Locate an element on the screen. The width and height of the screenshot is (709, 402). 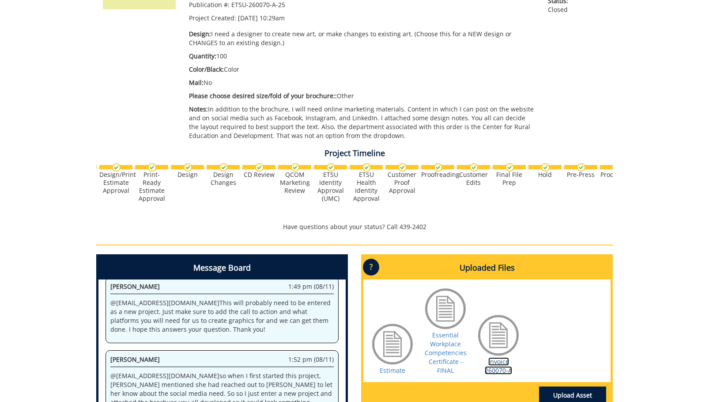
p: I need a designer to create new art, or make changes to existing art. (Choose this for a NEW desi... is located at coordinates (362, 38).